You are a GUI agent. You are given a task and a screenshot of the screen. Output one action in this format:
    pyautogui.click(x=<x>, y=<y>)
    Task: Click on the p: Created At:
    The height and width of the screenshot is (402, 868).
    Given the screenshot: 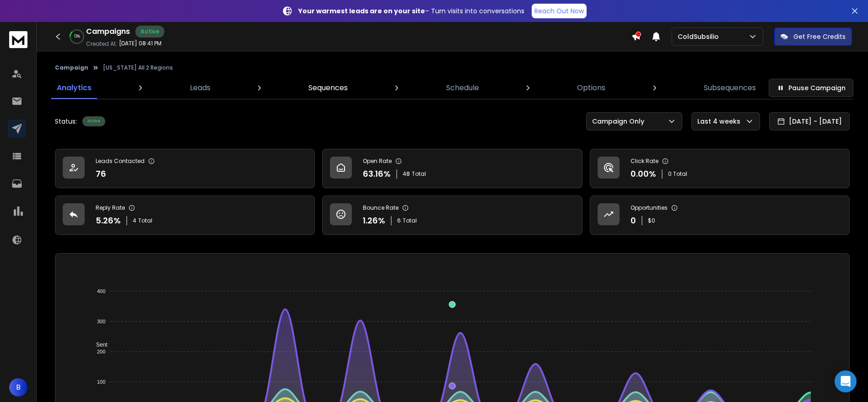 What is the action you would take?
    pyautogui.click(x=102, y=44)
    